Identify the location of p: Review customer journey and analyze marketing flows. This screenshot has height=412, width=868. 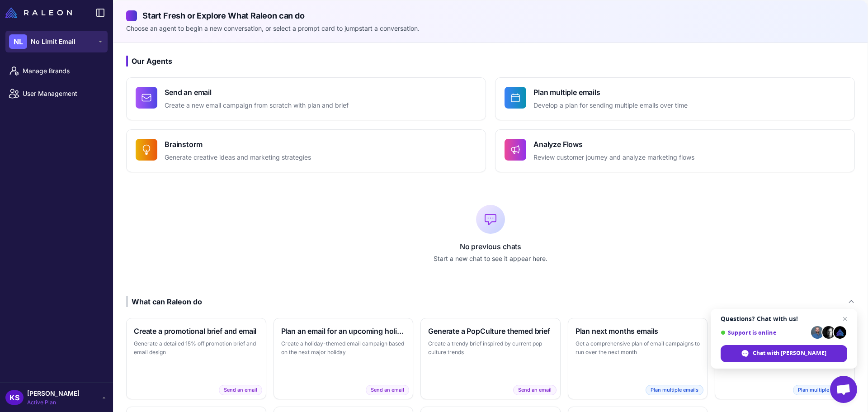
(614, 157).